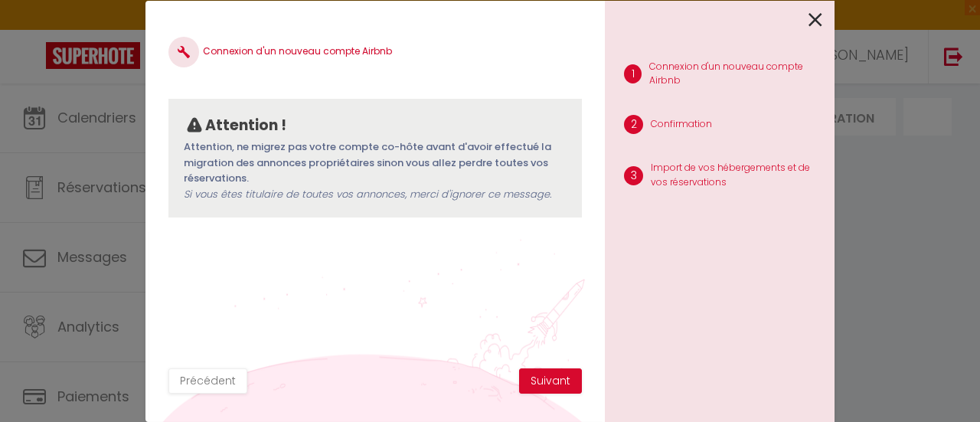  I want to click on span: 1, so click(632, 74).